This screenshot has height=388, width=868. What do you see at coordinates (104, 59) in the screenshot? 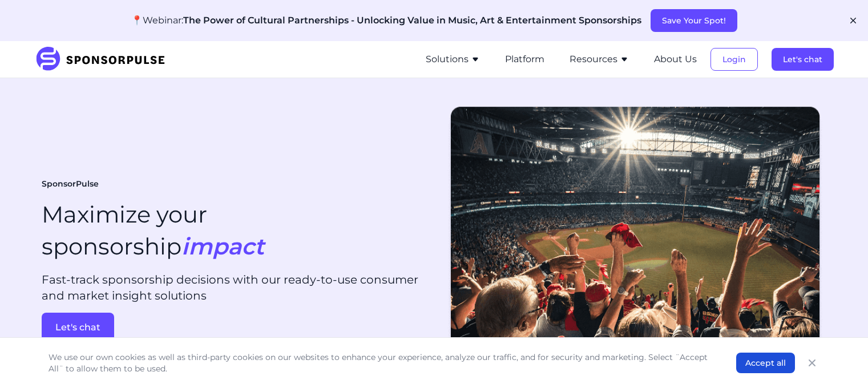
I see `img: SponsorPulse` at bounding box center [104, 59].